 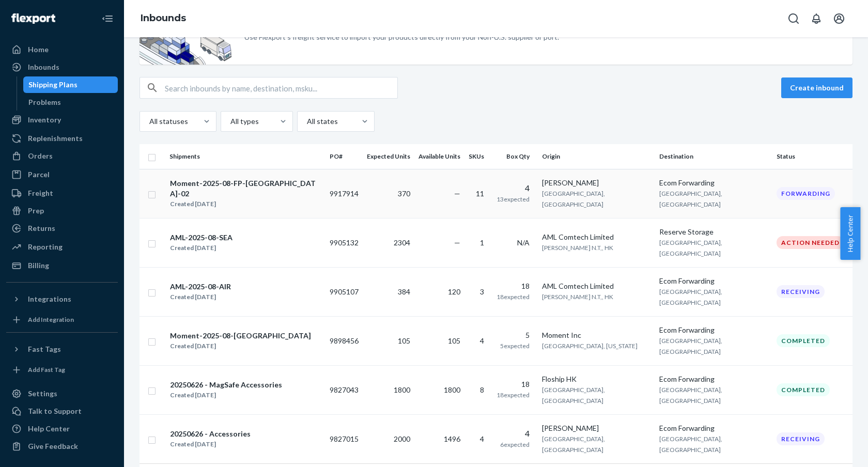 I want to click on div: Receiving, so click(x=800, y=439).